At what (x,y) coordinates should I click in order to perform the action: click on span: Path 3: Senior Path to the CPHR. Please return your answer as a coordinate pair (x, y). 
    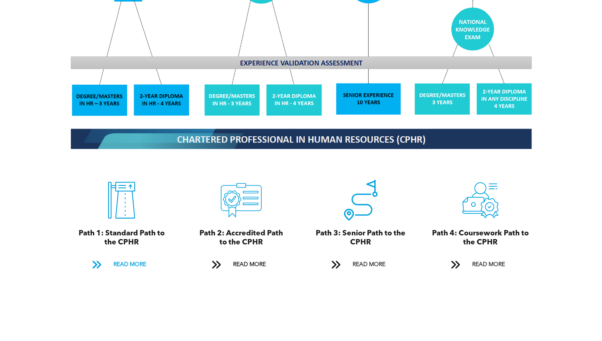
    Looking at the image, I should click on (360, 238).